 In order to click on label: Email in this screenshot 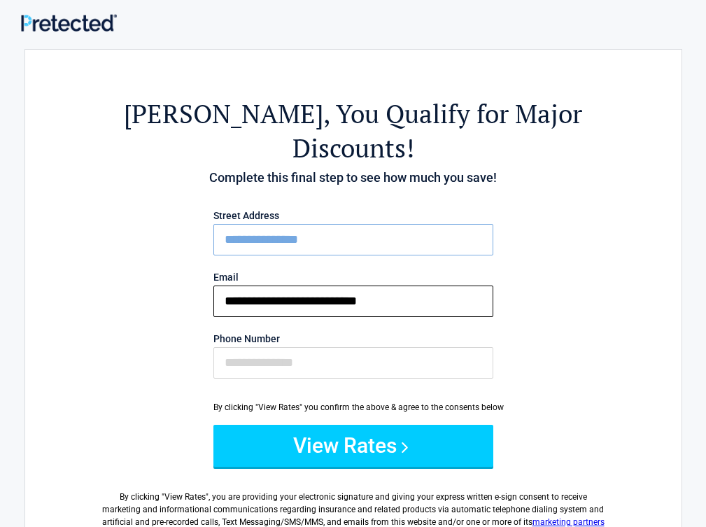, I will do `click(353, 277)`.